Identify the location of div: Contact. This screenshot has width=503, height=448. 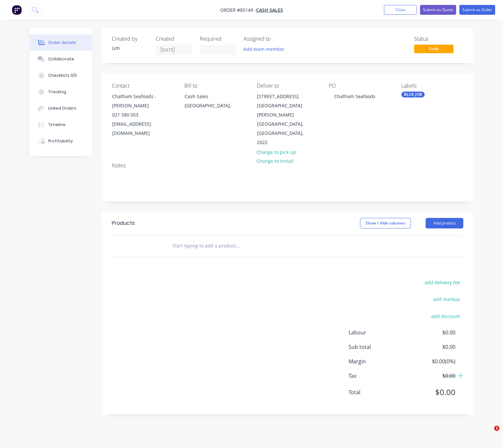
(143, 86).